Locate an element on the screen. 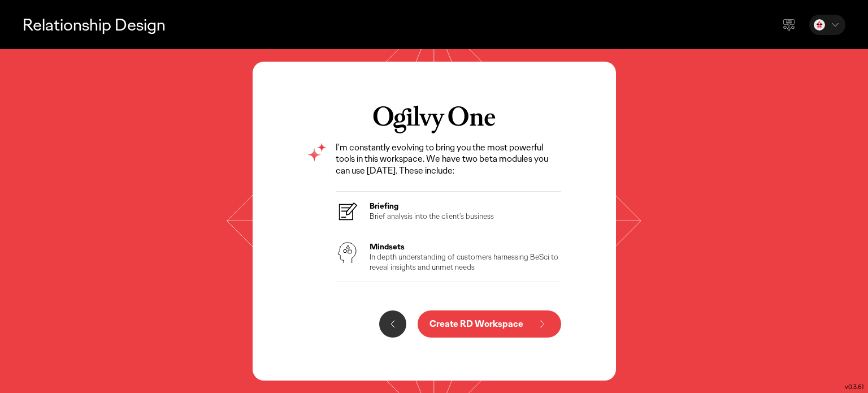 This screenshot has height=393, width=868. p: I'm constantly evolving to bring you the most powerful tools in this workspace. We have two beta ... is located at coordinates (449, 160).